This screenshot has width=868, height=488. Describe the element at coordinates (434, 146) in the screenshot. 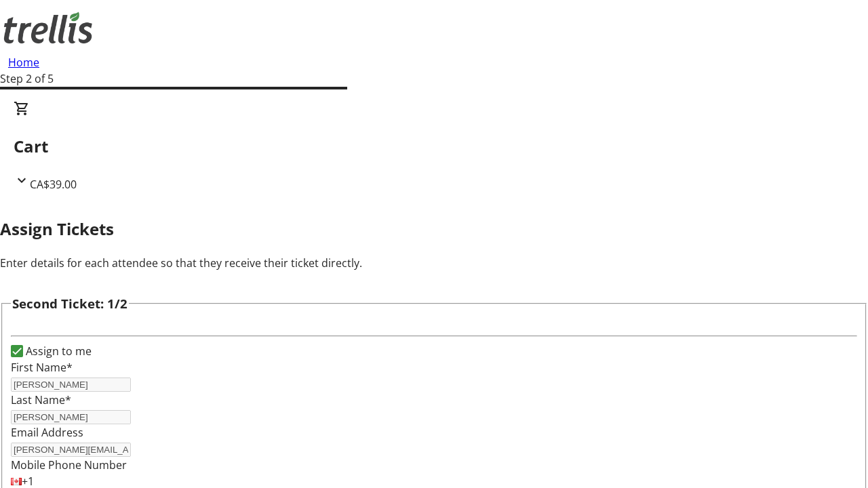

I see `div: CartCA$39.00` at that location.